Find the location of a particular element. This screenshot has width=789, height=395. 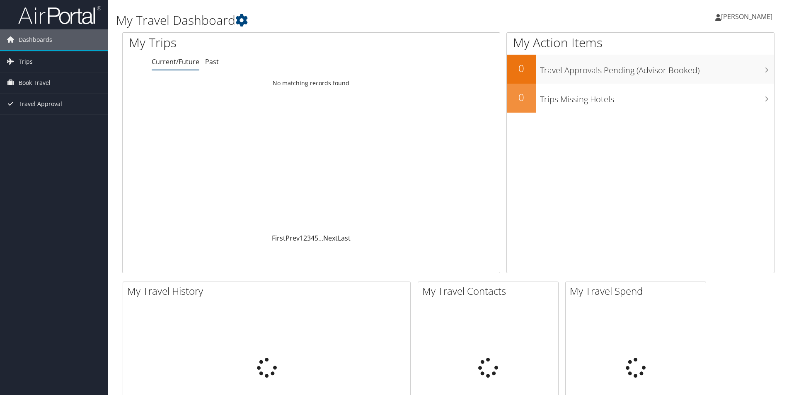

a: 0Trips Missing Hotels is located at coordinates (640, 98).